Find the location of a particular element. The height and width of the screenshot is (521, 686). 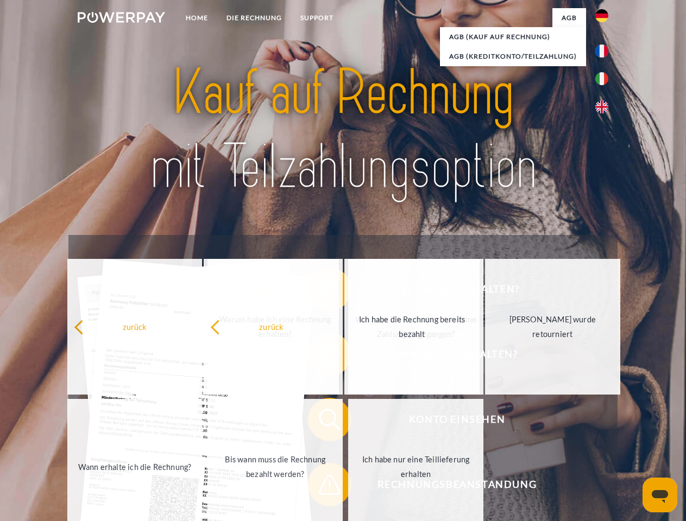

a: agb is located at coordinates (569, 18).